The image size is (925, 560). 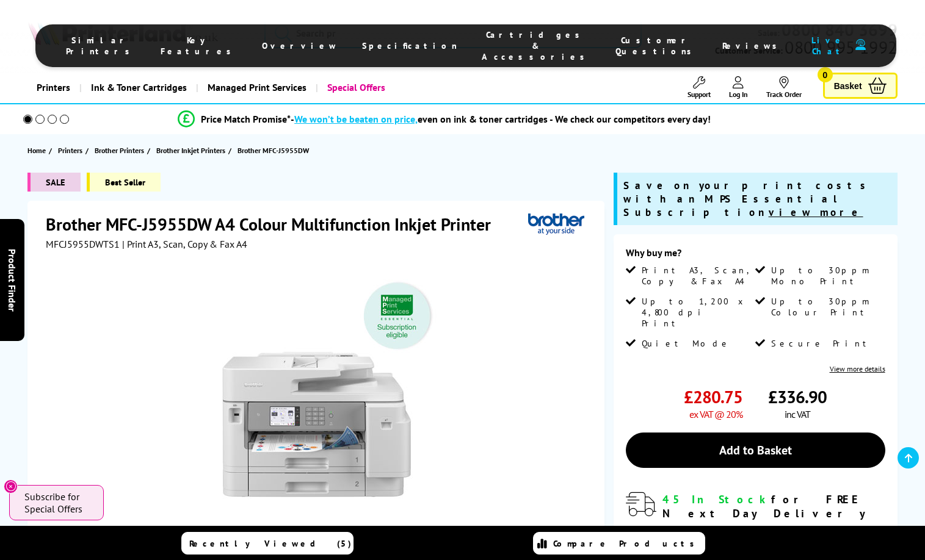 I want to click on span: We won’t be beaten on price,, so click(x=356, y=119).